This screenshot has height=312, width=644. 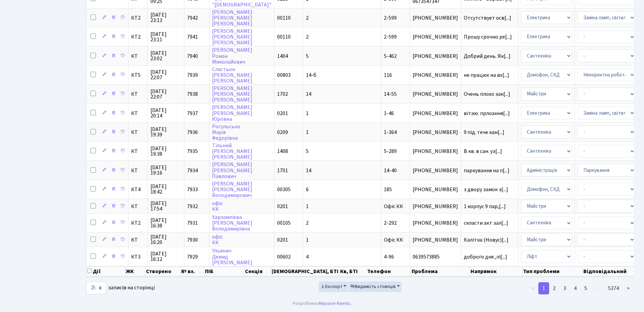 I want to click on a: 3, so click(x=565, y=288).